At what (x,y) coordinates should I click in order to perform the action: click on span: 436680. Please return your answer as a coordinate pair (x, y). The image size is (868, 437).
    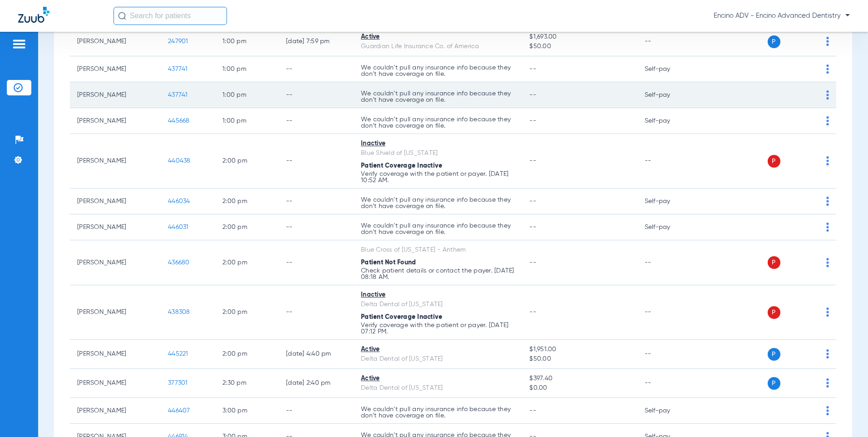
    Looking at the image, I should click on (179, 263).